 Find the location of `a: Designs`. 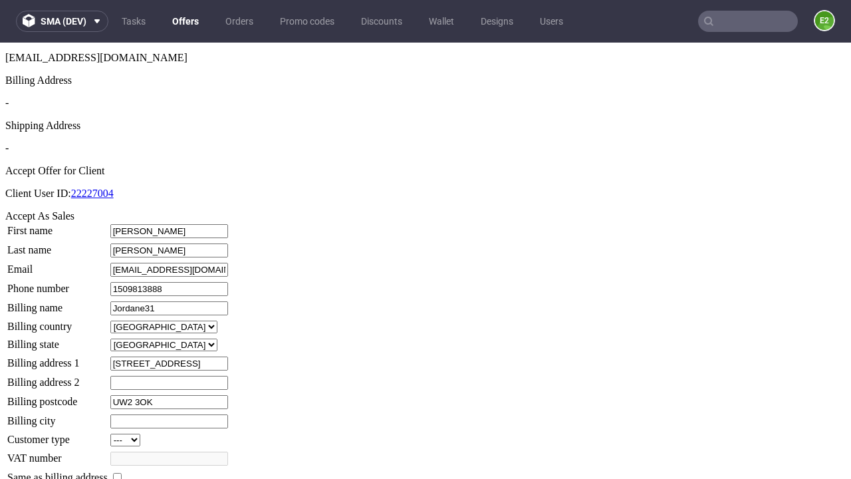

a: Designs is located at coordinates (497, 21).